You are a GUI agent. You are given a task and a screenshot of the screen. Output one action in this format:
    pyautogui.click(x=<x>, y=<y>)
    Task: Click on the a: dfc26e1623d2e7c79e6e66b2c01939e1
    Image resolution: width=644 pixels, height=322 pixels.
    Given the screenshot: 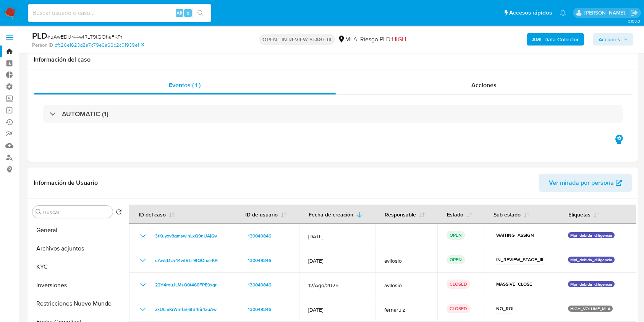 What is the action you would take?
    pyautogui.click(x=99, y=45)
    